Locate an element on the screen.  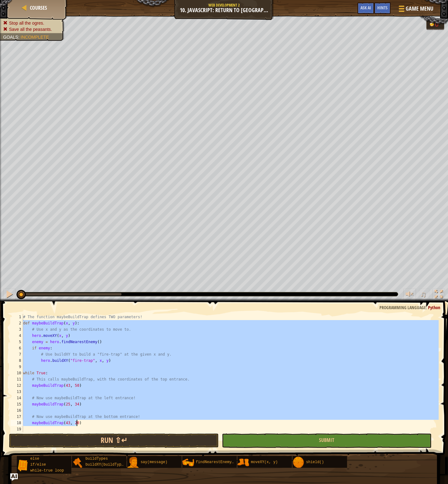
li: Stop all the ogres. is located at coordinates (31, 23).